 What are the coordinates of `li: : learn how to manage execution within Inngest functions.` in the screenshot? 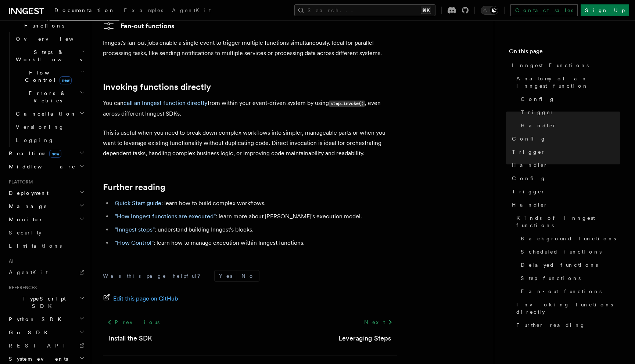 It's located at (255, 243).